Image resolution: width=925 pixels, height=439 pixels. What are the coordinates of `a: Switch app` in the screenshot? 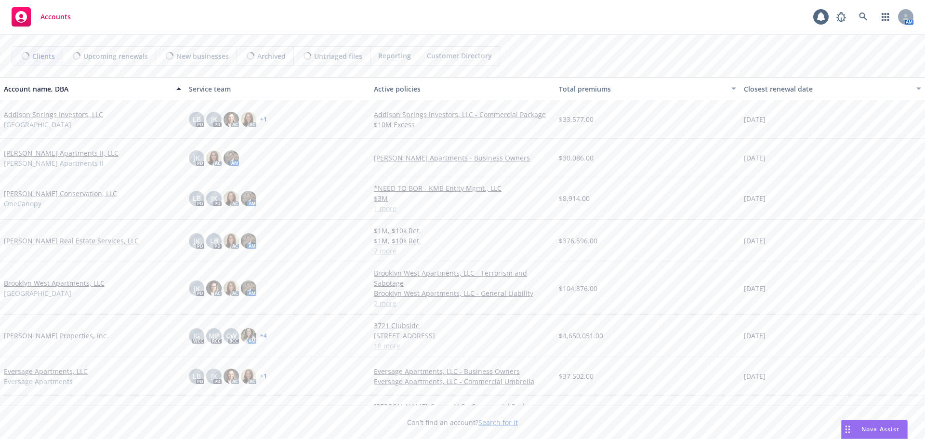 It's located at (885, 17).